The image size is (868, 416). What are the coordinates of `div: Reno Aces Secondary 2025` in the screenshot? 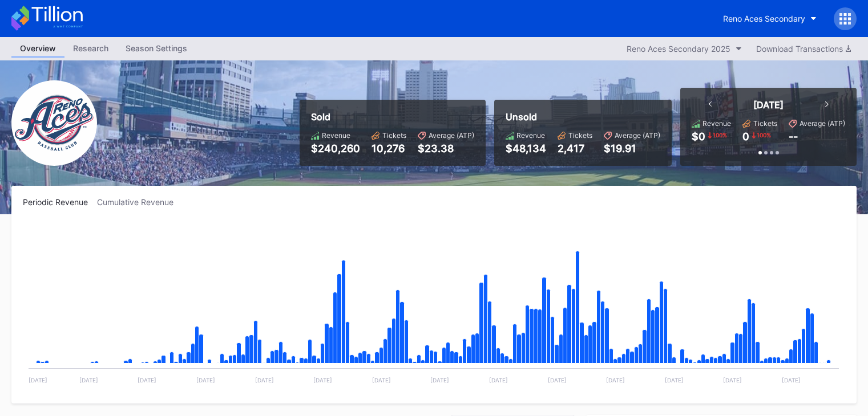 It's located at (679, 49).